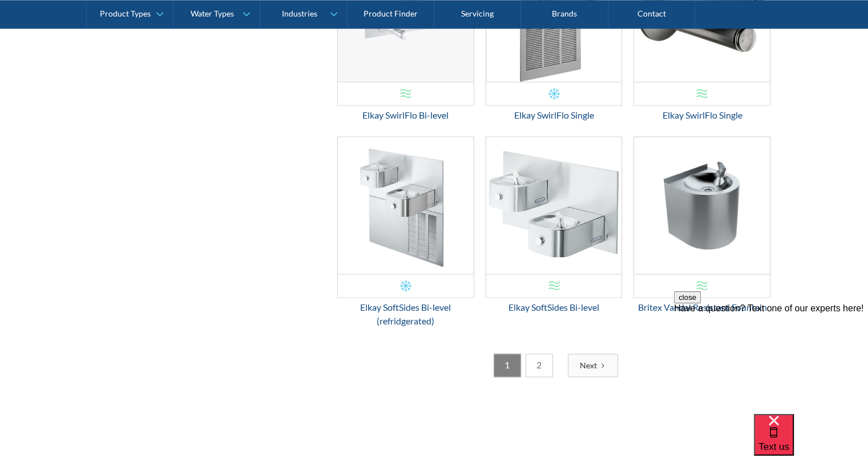 The image size is (868, 471). I want to click on a: 2, so click(539, 365).